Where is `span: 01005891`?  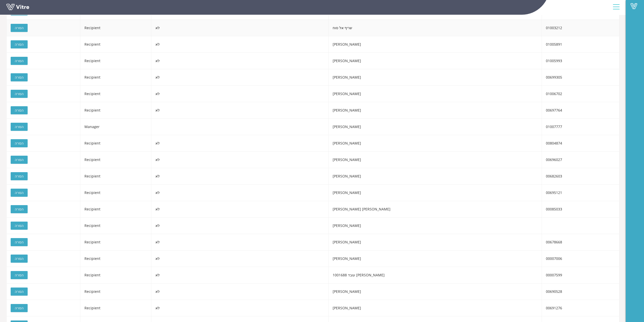
span: 01005891 is located at coordinates (554, 44).